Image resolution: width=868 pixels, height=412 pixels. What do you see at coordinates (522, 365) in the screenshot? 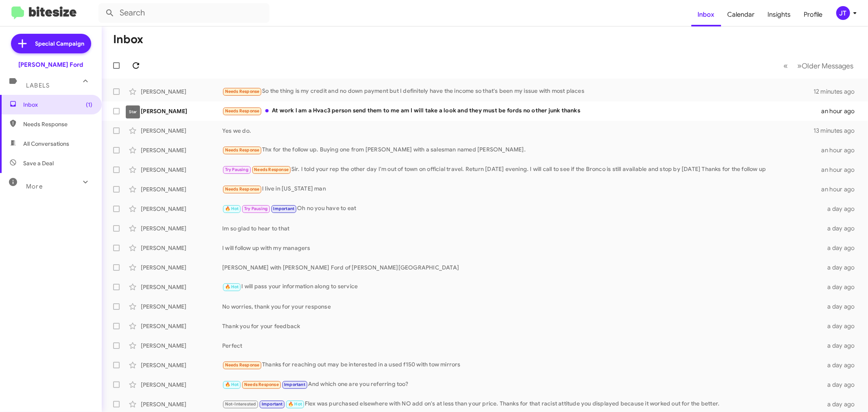
I see `div: Thanks for reaching out may be interested in a used f150 with tow mirrors` at bounding box center [522, 365].